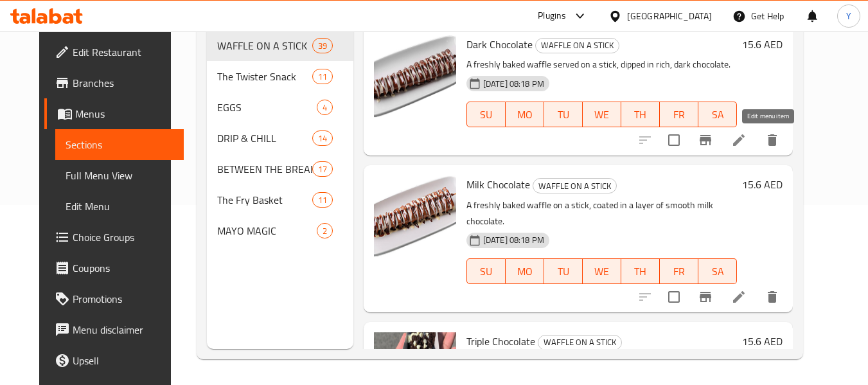  Describe the element at coordinates (124, 52) in the screenshot. I see `span: Edit Restaurant` at that location.